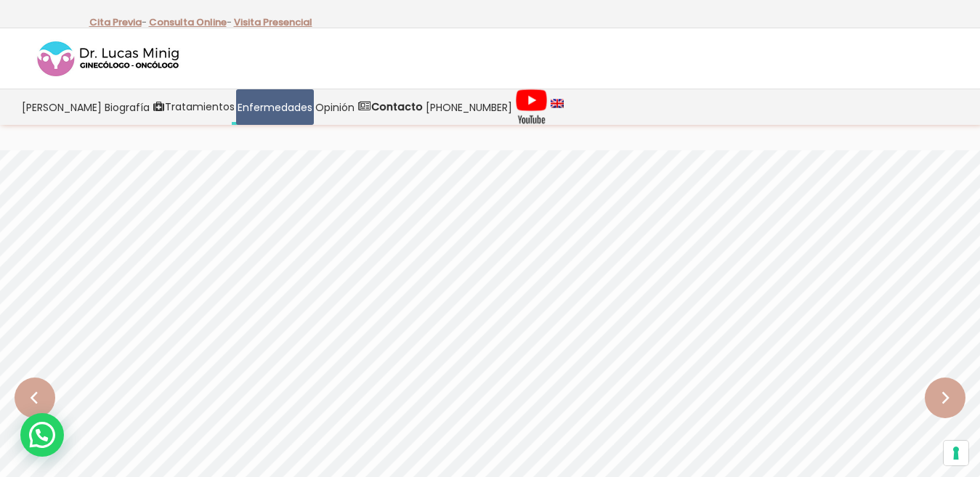 The height and width of the screenshot is (477, 980). Describe the element at coordinates (273, 22) in the screenshot. I see `a: Visita Presencial` at that location.